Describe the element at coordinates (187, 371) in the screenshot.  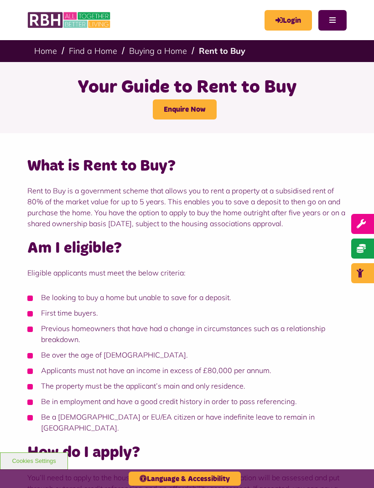
I see `li: Applicants must not have an income in excess of £80,000 per annum.` at that location.